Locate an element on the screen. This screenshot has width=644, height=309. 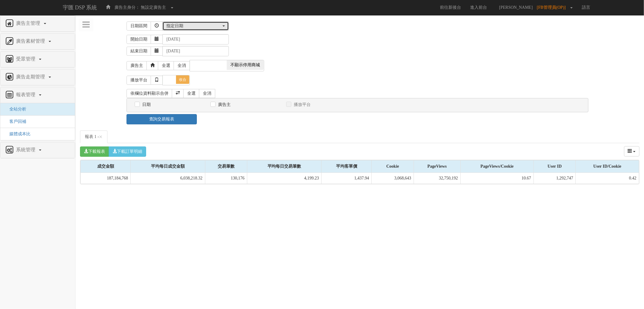
span: 無設定廣告主 is located at coordinates (153, 8).